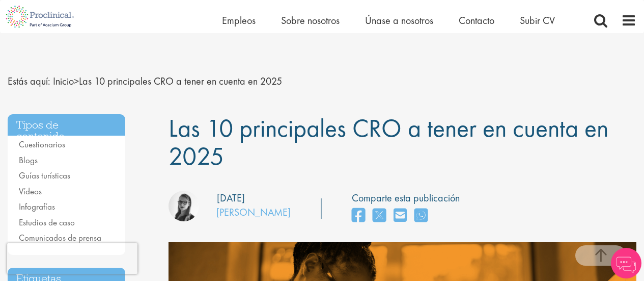 This screenshot has width=644, height=281. What do you see at coordinates (476, 20) in the screenshot?
I see `a: Contacto` at bounding box center [476, 20].